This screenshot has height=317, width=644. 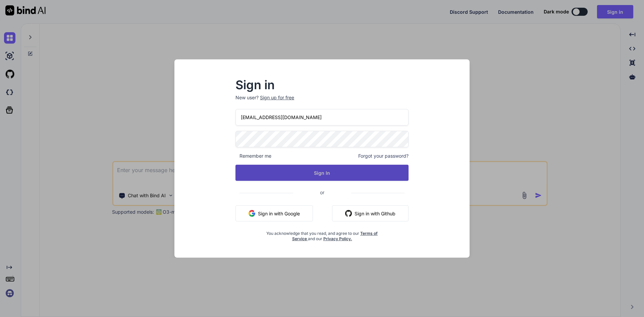 I want to click on span: Remember me, so click(x=253, y=156).